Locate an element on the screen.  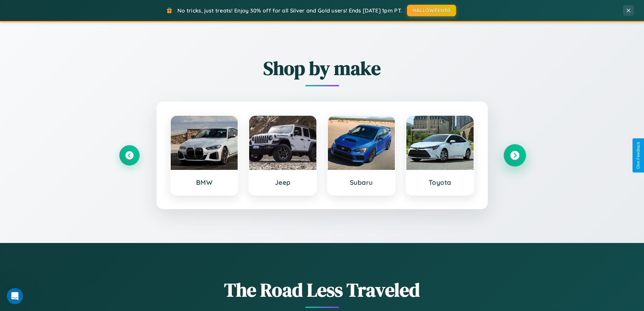
h3: Subaru is located at coordinates (361, 183).